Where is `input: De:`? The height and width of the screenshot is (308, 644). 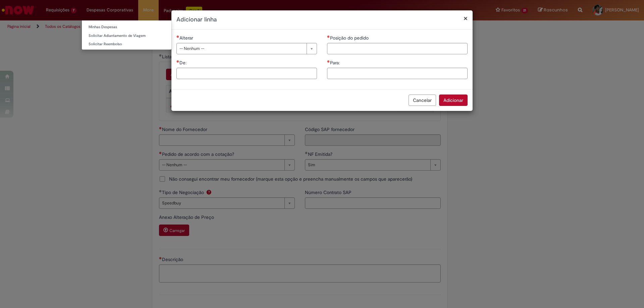 input: De: is located at coordinates (247, 74).